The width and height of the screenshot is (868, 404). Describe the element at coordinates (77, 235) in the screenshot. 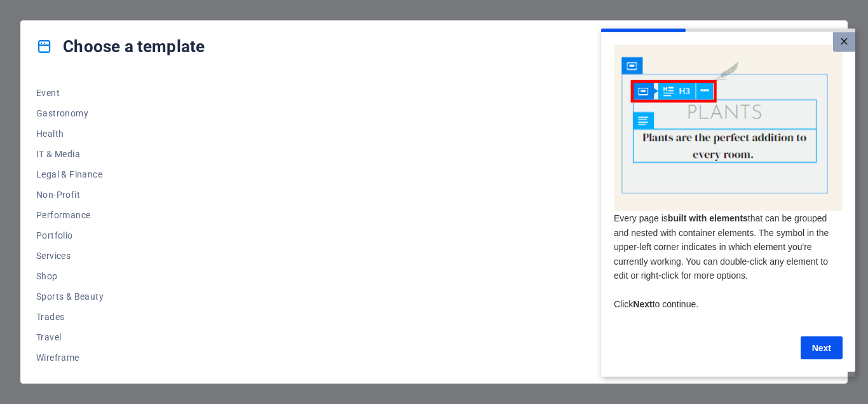

I see `button: Portfolio` at that location.